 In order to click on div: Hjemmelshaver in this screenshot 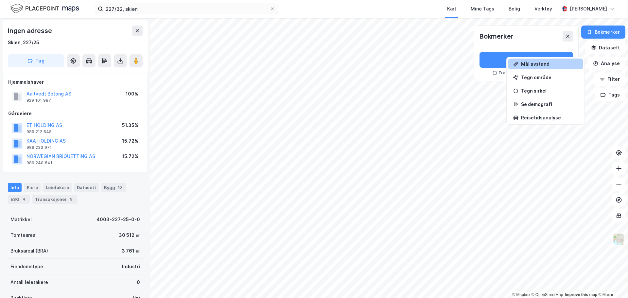, I will do `click(75, 82)`.